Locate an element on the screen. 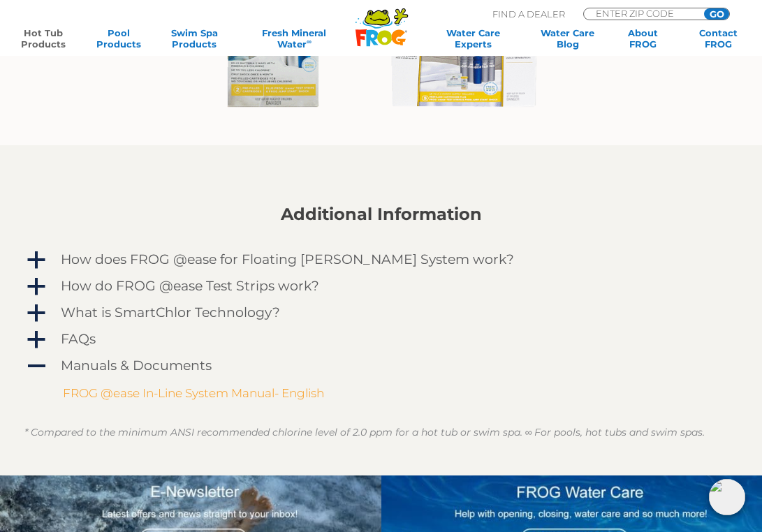 This screenshot has width=762, height=532. a: AboutFROG is located at coordinates (643, 38).